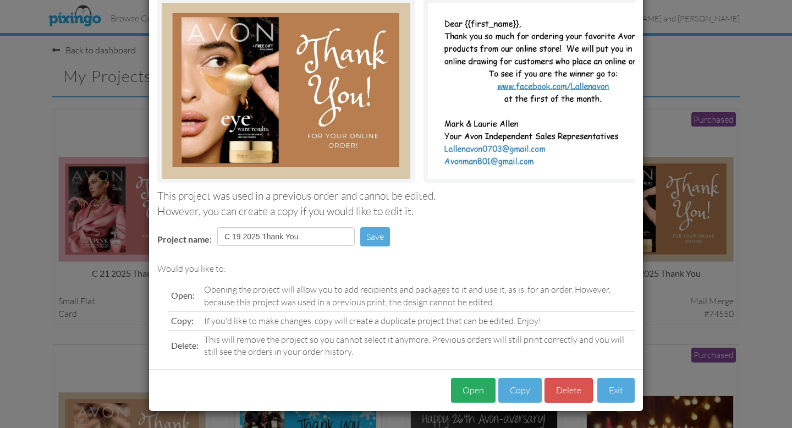 The height and width of the screenshot is (428, 792). I want to click on button: Delete, so click(569, 390).